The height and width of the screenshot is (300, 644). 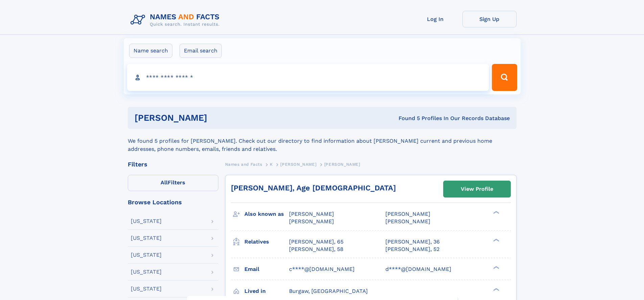 I want to click on a: Names and Facts, so click(x=244, y=164).